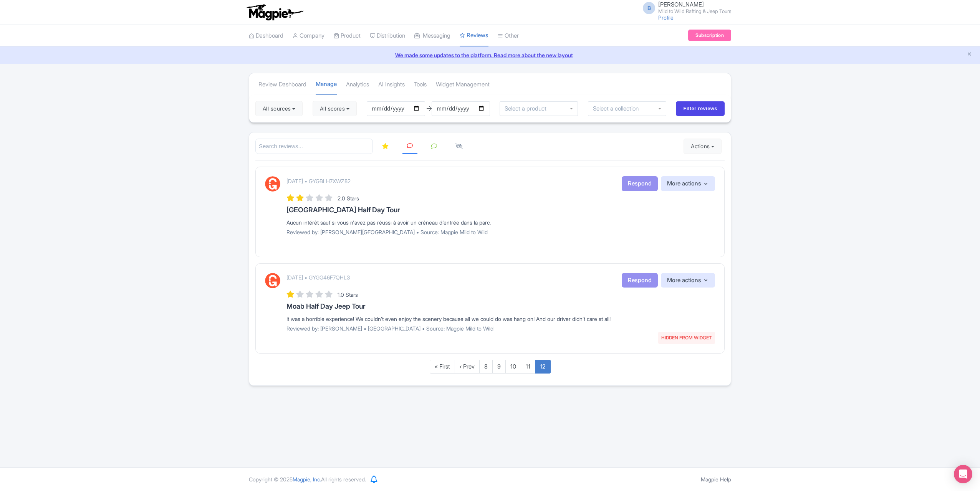 This screenshot has width=980, height=491. What do you see at coordinates (349, 198) in the screenshot?
I see `span: 2.0 Stars` at bounding box center [349, 198].